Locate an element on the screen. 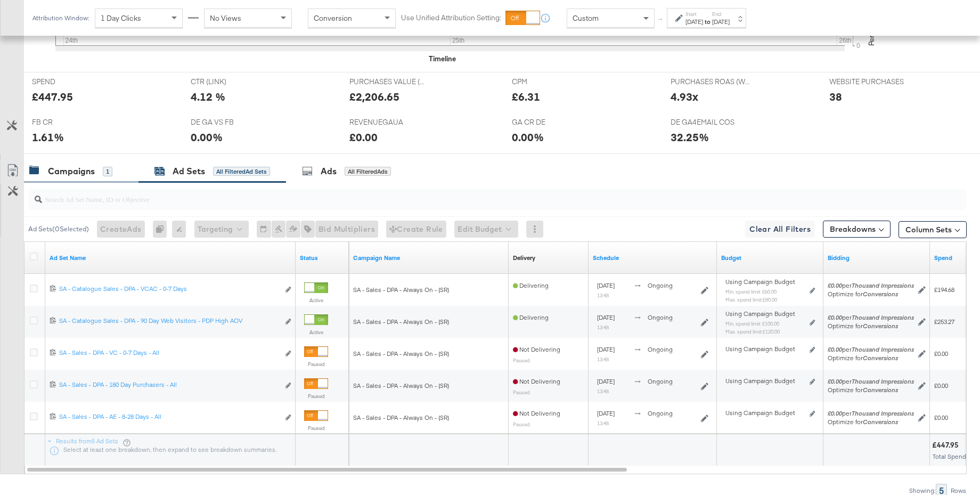 The width and height of the screenshot is (980, 495). span: DE GA VS FB is located at coordinates (231, 122).